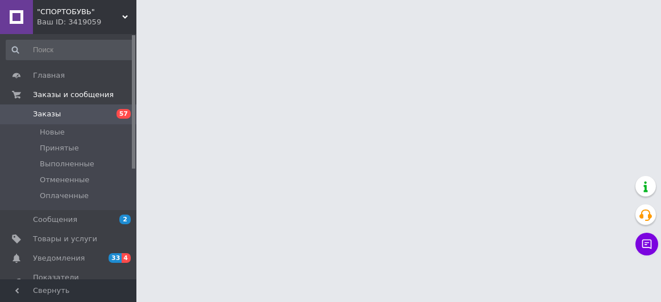  I want to click on span: Заказы и сообщения, so click(73, 95).